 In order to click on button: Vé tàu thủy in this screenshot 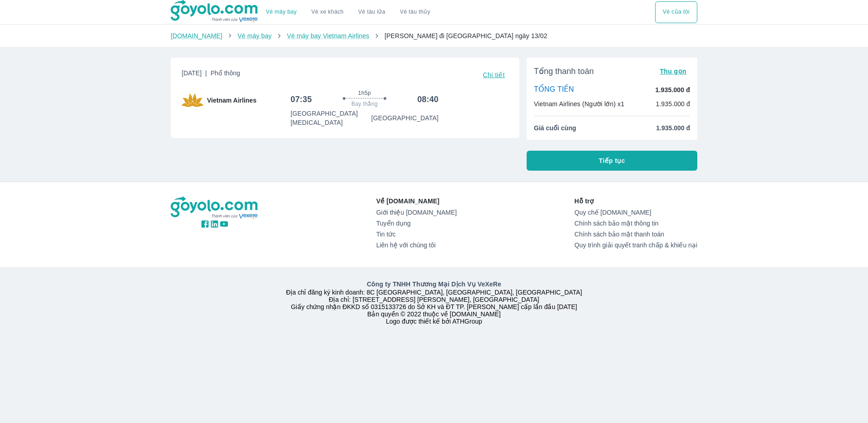, I will do `click(415, 13)`.